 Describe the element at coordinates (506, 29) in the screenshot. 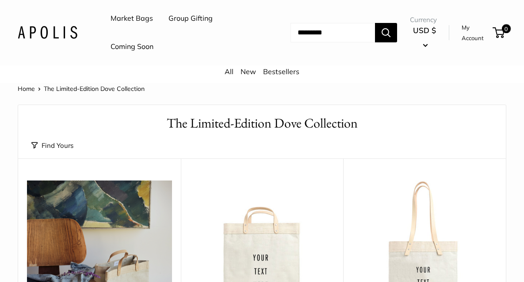

I see `span: 0` at that location.